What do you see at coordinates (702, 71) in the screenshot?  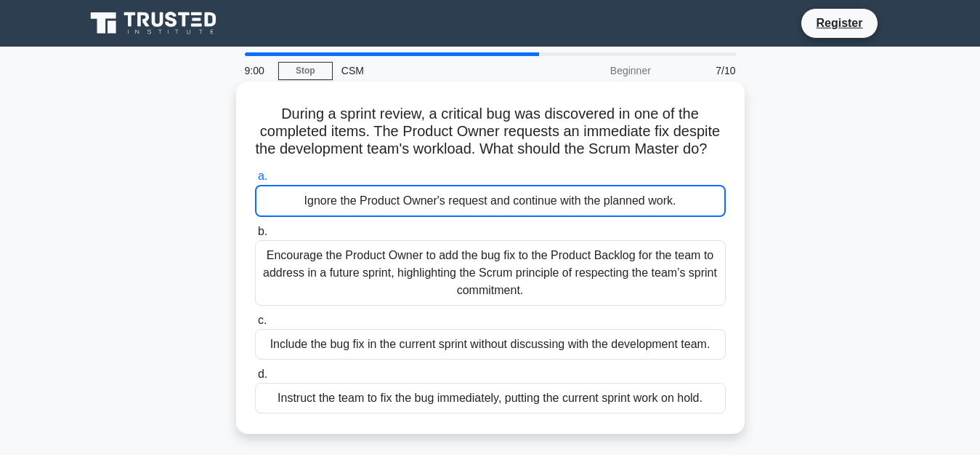 I see `div: 7/10` at bounding box center [702, 71].